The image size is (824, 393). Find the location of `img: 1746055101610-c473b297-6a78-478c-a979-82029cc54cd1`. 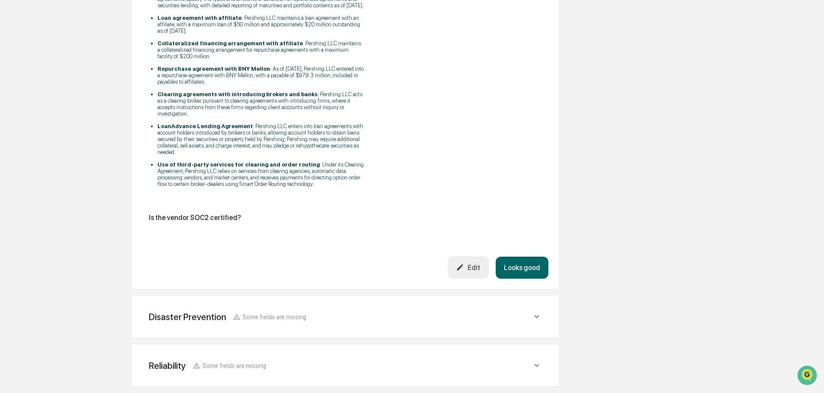

img: 1746055101610-c473b297-6a78-478c-a979-82029cc54cd1 is located at coordinates (16, 74).